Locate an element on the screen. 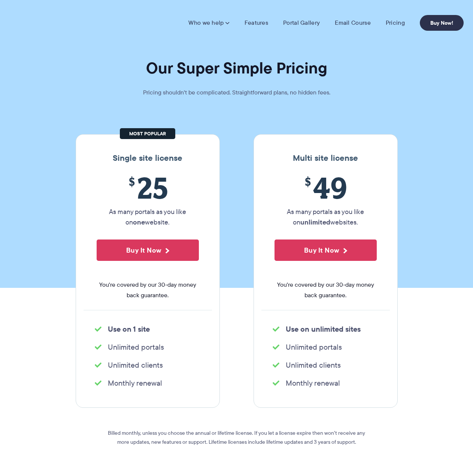 The image size is (473, 476). h3: Single site license is located at coordinates (148, 158).